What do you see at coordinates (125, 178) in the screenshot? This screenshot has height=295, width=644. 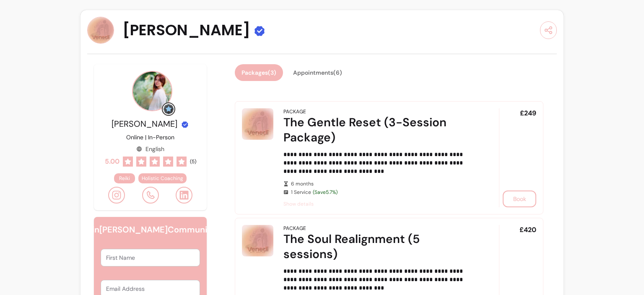 I see `span: Reiki` at bounding box center [125, 178].